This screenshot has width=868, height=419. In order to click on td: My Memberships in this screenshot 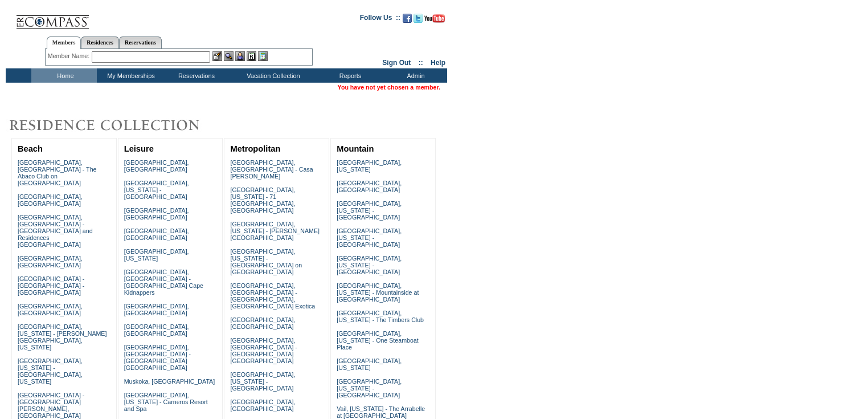, I will do `click(130, 75)`.